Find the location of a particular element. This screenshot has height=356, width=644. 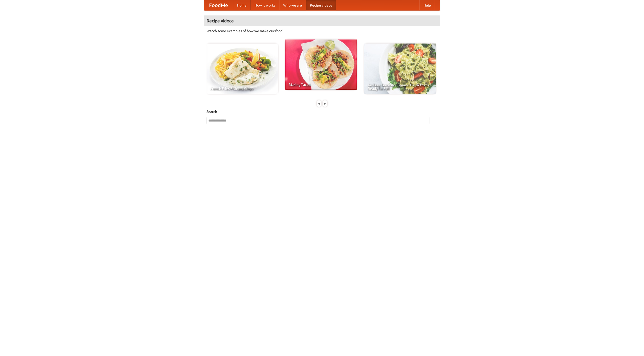

a: How it works is located at coordinates (265, 5).